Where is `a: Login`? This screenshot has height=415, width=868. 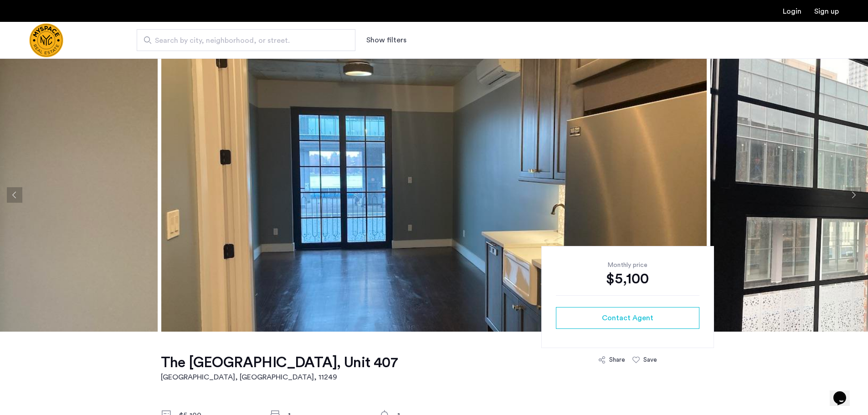 a: Login is located at coordinates (792, 12).